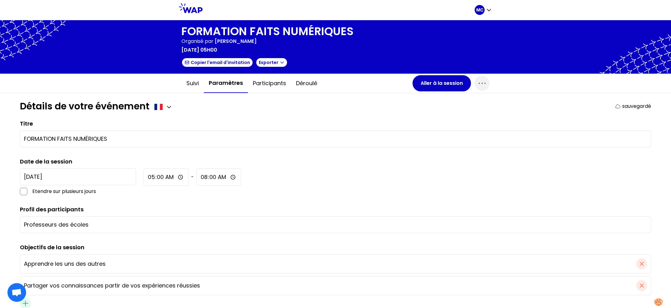  What do you see at coordinates (78, 177) in the screenshot?
I see `input: YYYY-M-D` at bounding box center [78, 177].